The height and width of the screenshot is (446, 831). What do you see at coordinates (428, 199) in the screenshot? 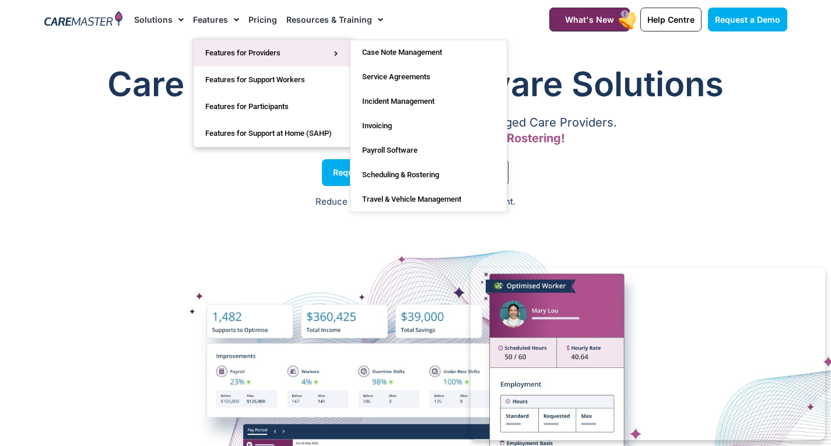
I see `a: Travel & Vehicle Management` at bounding box center [428, 199].